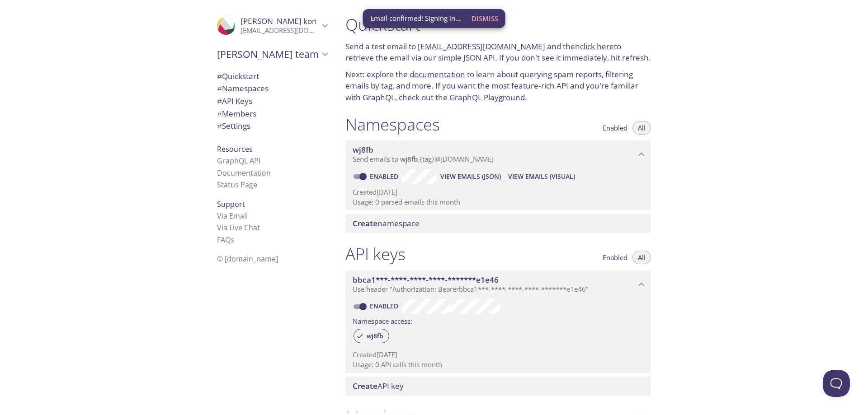  What do you see at coordinates (386, 223) in the screenshot?
I see `span: namespace` at bounding box center [386, 223].